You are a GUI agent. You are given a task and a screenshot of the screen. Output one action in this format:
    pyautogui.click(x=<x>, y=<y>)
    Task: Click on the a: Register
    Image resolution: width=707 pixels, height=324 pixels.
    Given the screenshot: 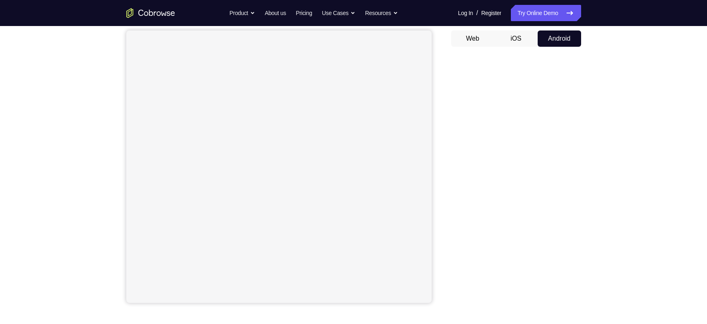 What is the action you would take?
    pyautogui.click(x=491, y=13)
    